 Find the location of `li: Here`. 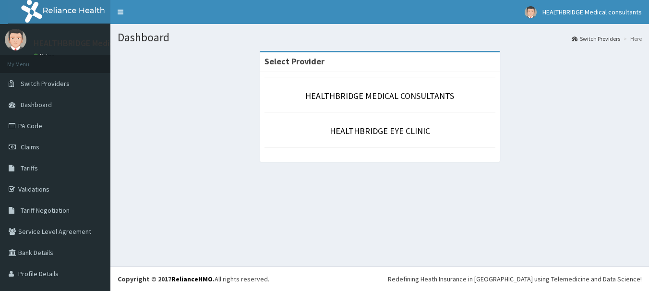

li: Here is located at coordinates (632, 38).